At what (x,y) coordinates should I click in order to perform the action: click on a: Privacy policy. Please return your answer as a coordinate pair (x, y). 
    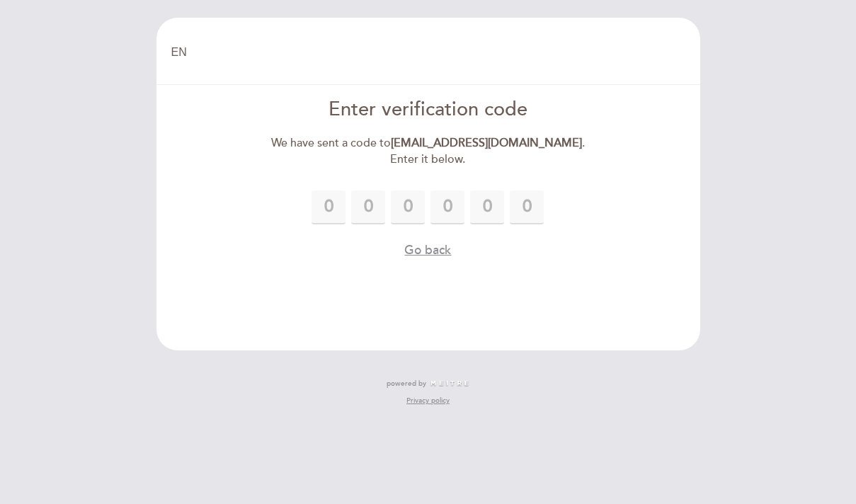
    Looking at the image, I should click on (428, 400).